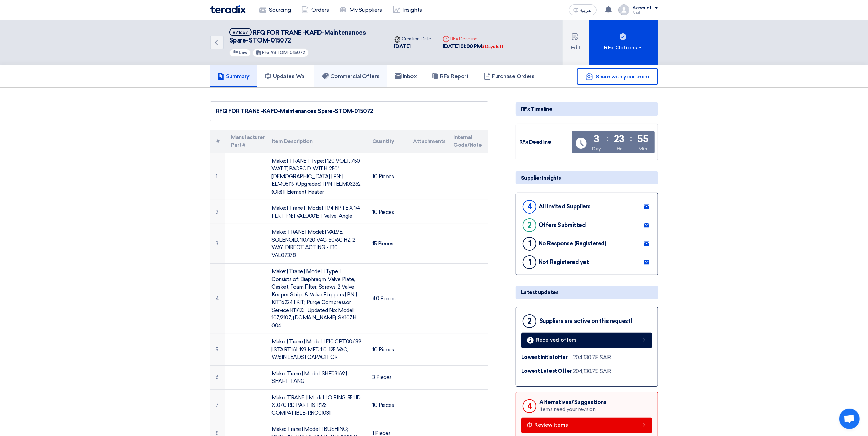  What do you see at coordinates (450, 76) in the screenshot?
I see `h5: RFx Report` at bounding box center [450, 76].